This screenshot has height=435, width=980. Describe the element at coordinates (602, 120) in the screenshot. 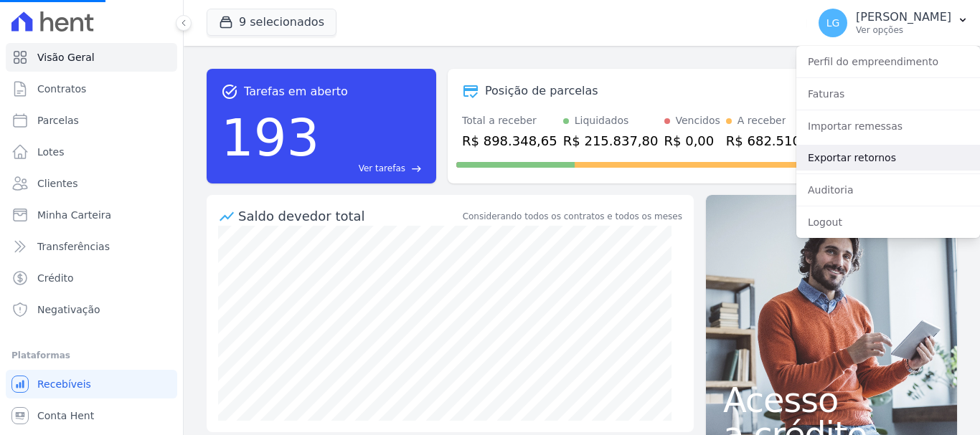

I see `div: Liquidados` at that location.